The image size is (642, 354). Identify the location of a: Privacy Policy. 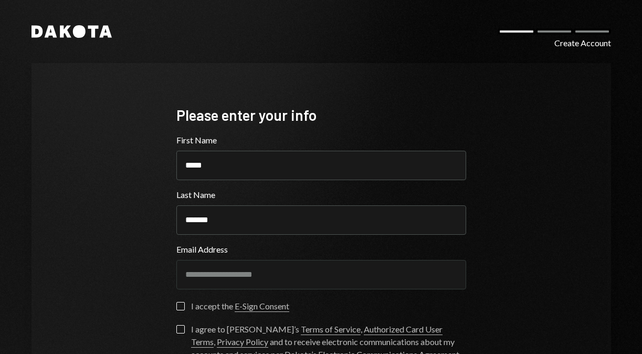
(243, 342).